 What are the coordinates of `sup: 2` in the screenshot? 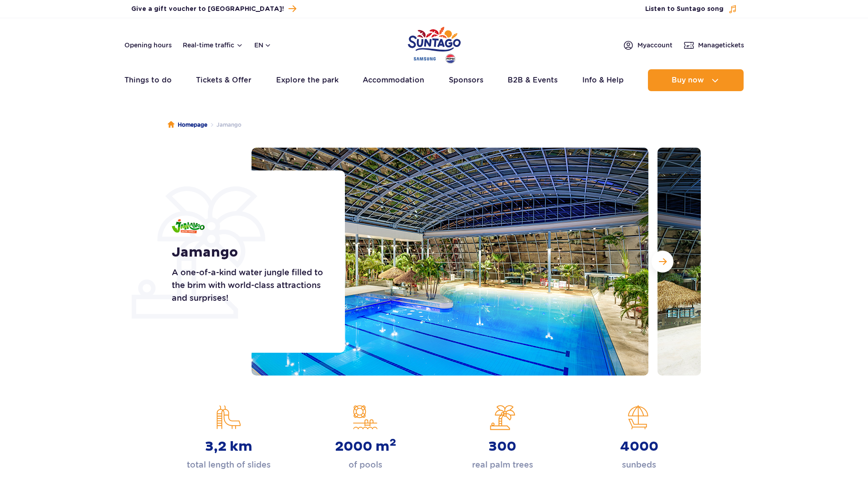 It's located at (393, 442).